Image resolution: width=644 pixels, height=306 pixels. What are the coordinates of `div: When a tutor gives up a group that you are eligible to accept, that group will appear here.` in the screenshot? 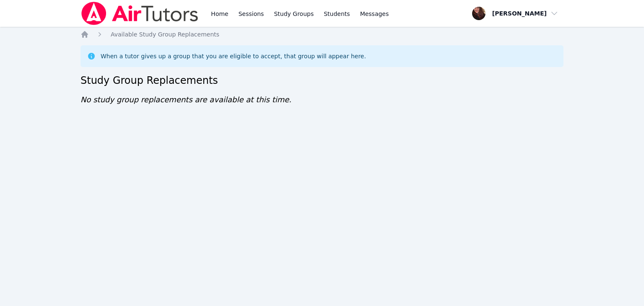 It's located at (233, 56).